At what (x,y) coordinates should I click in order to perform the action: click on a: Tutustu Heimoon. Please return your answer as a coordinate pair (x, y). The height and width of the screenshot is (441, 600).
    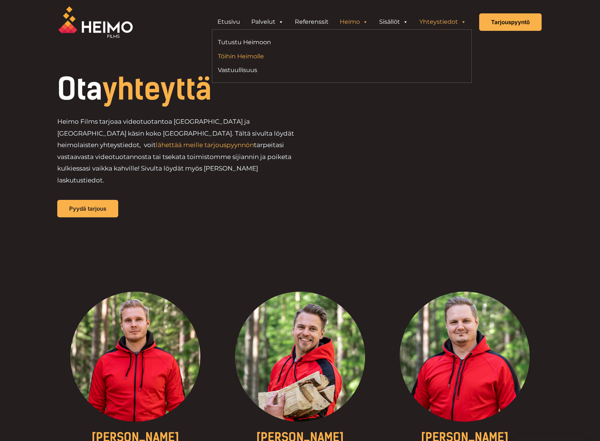
    Looking at the image, I should click on (277, 42).